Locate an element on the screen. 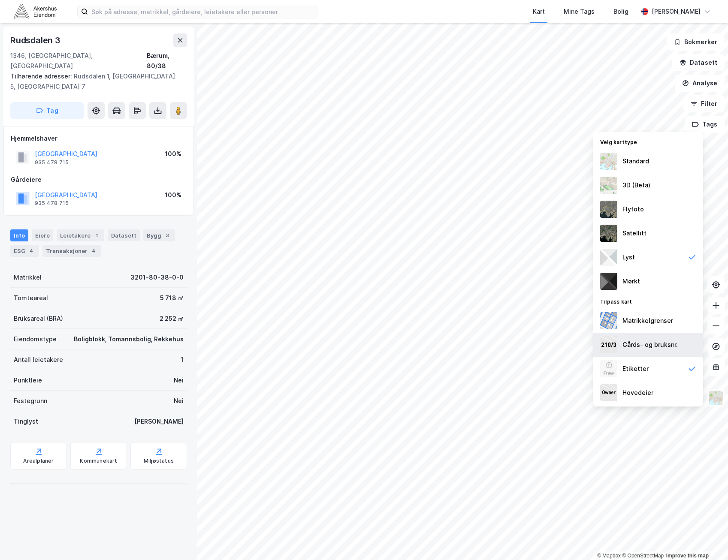 This screenshot has width=728, height=560. div: Matrikkel is located at coordinates (28, 277).